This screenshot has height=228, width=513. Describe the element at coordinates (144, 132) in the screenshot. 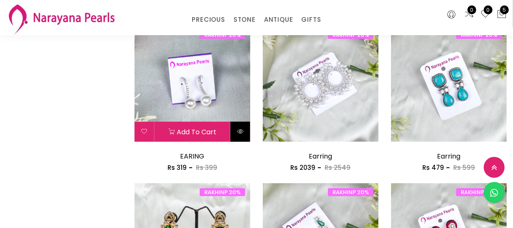

I see `button: Add to wishlist` at that location.